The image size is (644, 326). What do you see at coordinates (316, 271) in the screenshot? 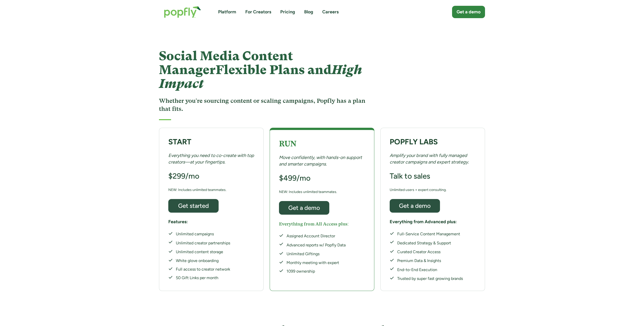
I see `div: 1099 ownership` at bounding box center [316, 271].